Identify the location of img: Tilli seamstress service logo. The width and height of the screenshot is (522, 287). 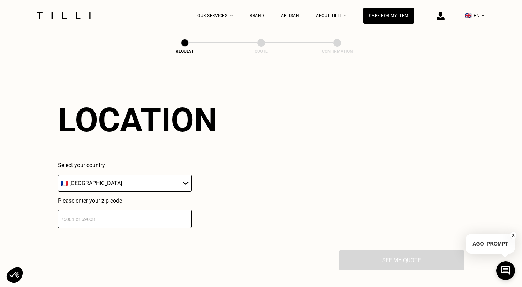
(64, 15).